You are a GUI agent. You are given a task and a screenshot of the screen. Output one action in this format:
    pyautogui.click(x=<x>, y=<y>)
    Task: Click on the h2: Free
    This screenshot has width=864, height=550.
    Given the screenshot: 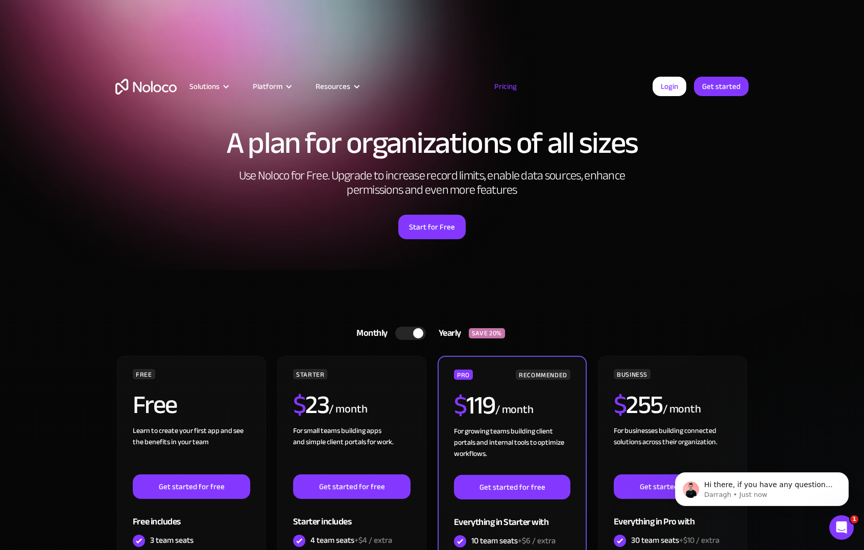 What is the action you would take?
    pyautogui.click(x=155, y=405)
    